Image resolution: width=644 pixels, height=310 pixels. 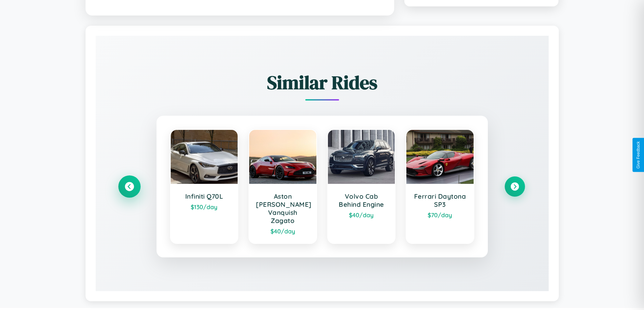 I want to click on a: Ferrari Daytona SP3$70/day, so click(x=440, y=187).